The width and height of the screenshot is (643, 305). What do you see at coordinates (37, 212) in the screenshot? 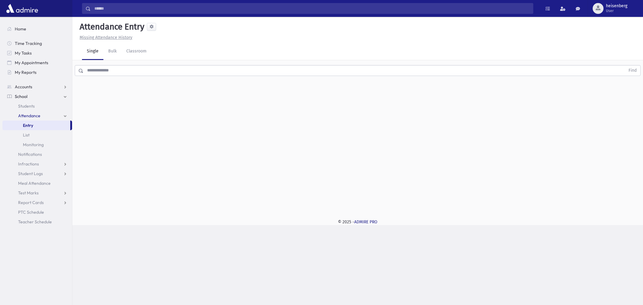
I see `a: PTC Schedule` at bounding box center [37, 212].